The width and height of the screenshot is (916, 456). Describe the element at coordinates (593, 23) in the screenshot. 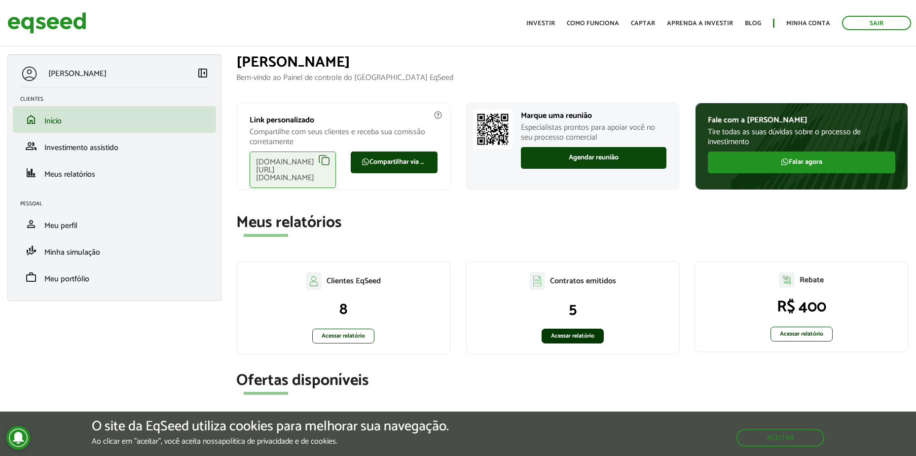

I see `a: Como funciona` at that location.